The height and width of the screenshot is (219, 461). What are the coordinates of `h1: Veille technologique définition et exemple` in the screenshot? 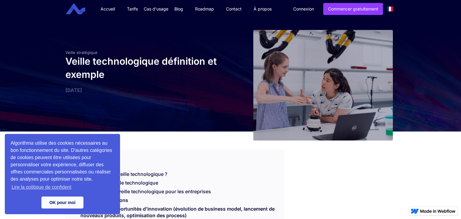 It's located at (146, 68).